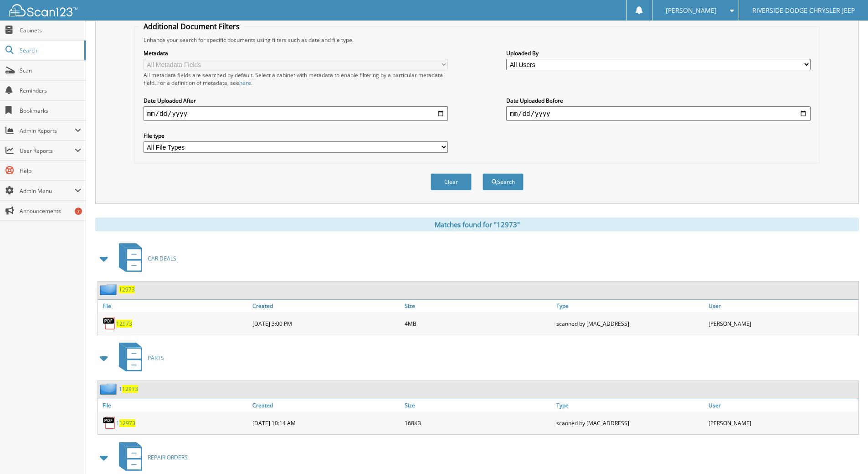  I want to click on a: PARTS, so click(138, 357).